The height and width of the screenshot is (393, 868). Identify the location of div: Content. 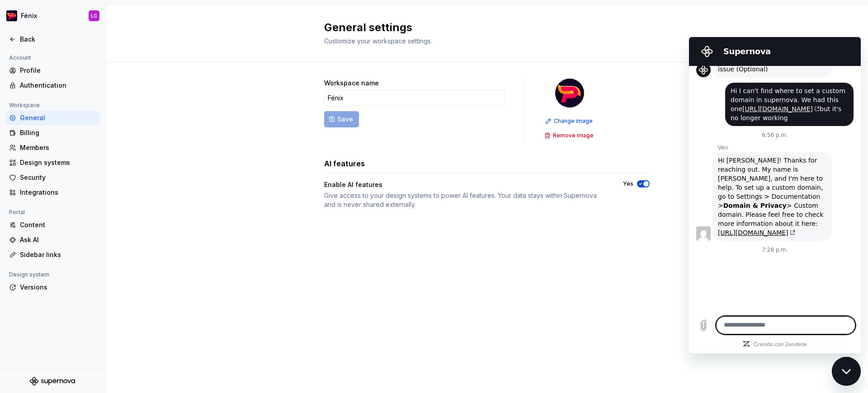
(58, 225).